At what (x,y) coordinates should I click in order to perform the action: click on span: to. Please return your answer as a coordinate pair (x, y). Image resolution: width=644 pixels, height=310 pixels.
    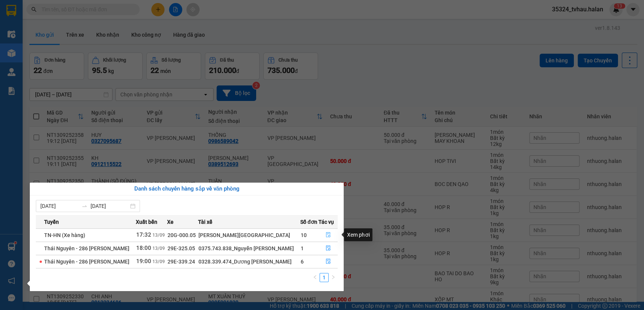
    Looking at the image, I should click on (85, 206).